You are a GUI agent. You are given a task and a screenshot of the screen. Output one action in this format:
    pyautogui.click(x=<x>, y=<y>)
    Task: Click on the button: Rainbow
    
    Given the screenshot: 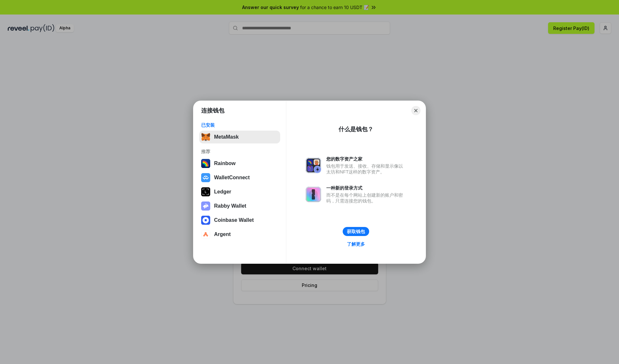 What is the action you would take?
    pyautogui.click(x=239, y=163)
    